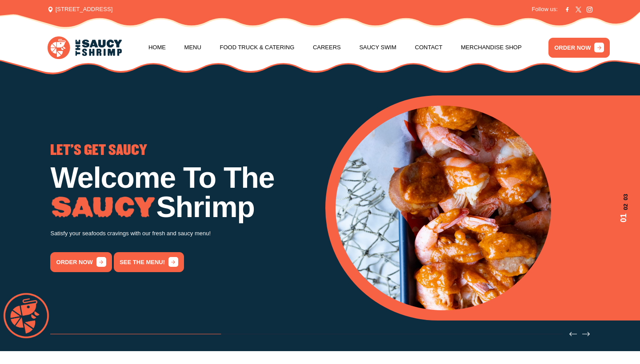 Image resolution: width=640 pixels, height=364 pixels. I want to click on a: ORDER NOW, so click(579, 48).